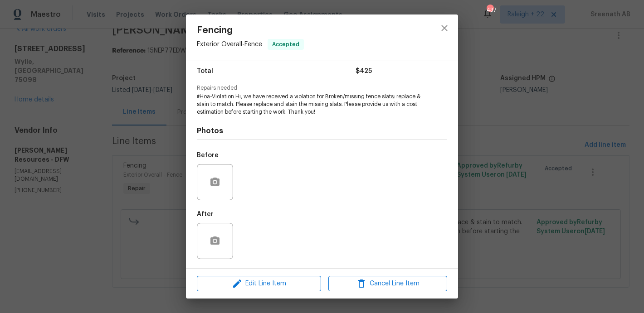 The image size is (644, 313). I want to click on span: Exterior Overall - Fence, so click(229, 44).